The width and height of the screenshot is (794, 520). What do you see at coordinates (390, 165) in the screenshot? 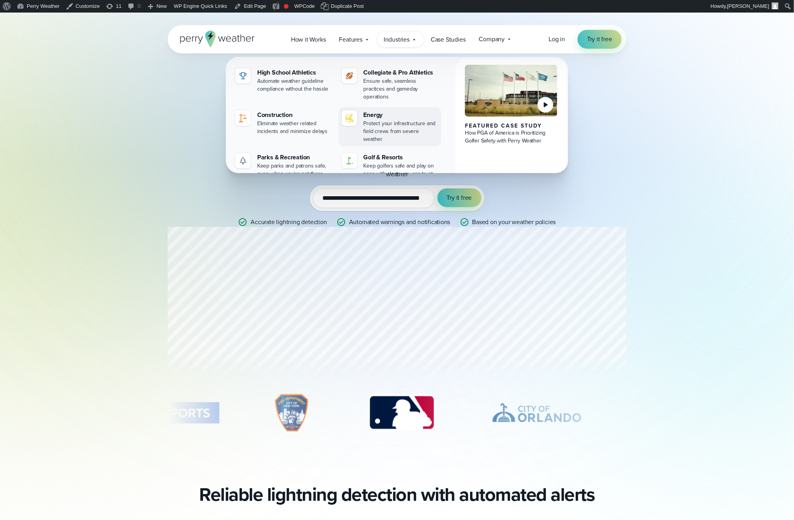
I see `a: Golf & Resorts Keep golfers safe and play on pace with alerts you can trust` at bounding box center [390, 165].